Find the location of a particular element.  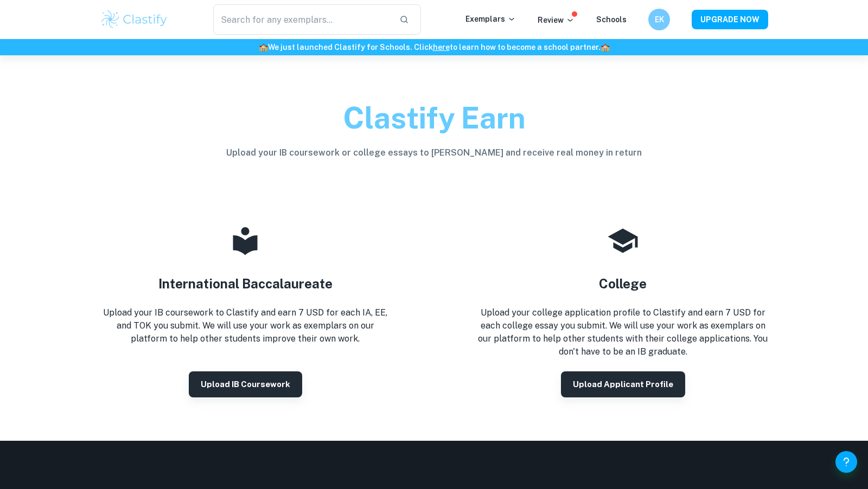

h6: EK is located at coordinates (659, 19).